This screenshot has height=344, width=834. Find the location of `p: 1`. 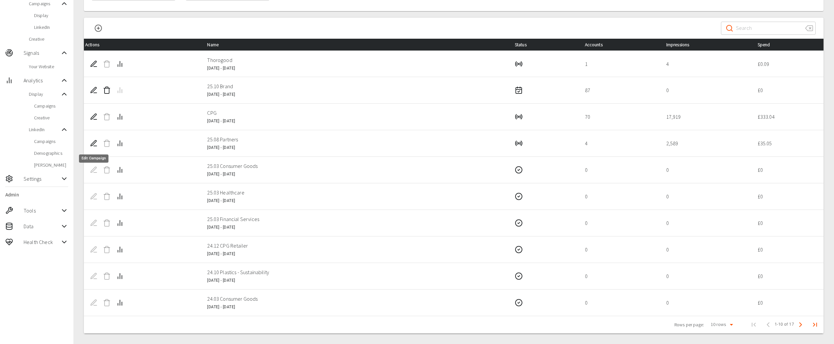

p: 1 is located at coordinates (620, 64).